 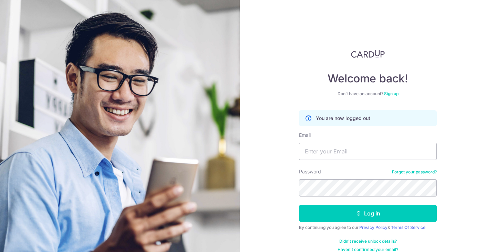 What do you see at coordinates (368, 227) in the screenshot?
I see `div: By continuing you agree to our &` at bounding box center [368, 227].